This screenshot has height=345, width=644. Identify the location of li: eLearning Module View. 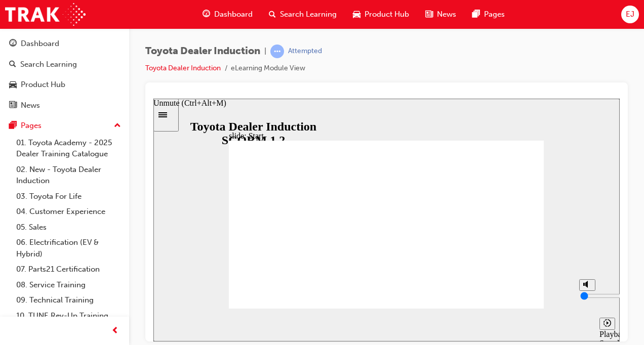
(268, 68).